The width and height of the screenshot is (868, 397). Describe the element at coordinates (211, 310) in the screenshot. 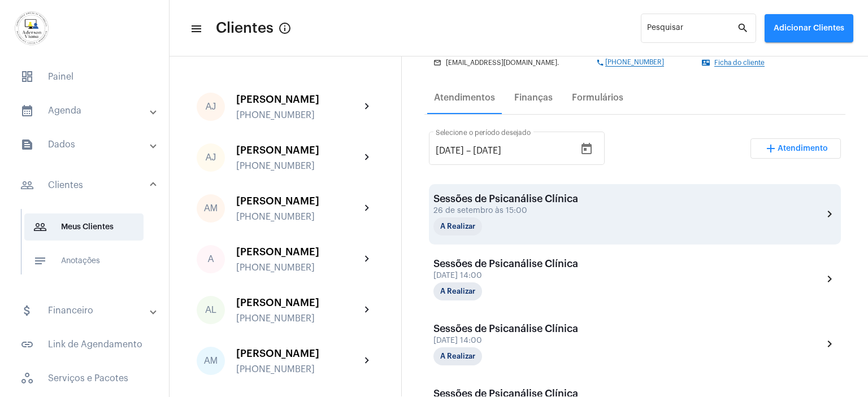

I see `div: AL` at that location.